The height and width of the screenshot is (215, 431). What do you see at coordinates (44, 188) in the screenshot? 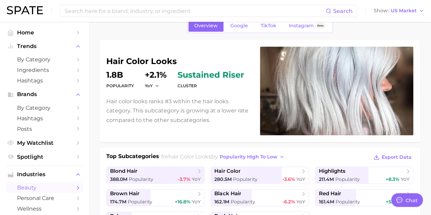
I see `span: beauty` at bounding box center [44, 188].